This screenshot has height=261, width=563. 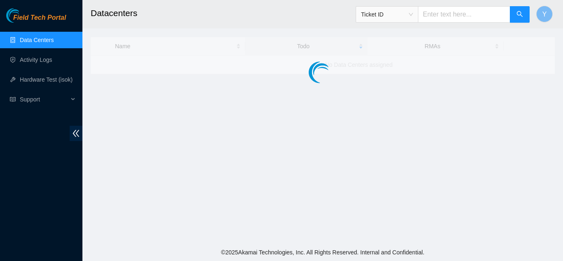 What do you see at coordinates (545, 14) in the screenshot?
I see `button: Y` at bounding box center [545, 14].